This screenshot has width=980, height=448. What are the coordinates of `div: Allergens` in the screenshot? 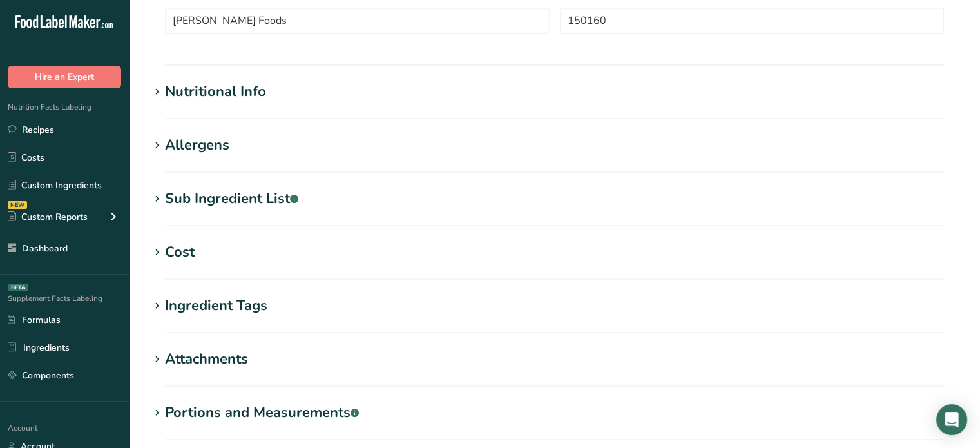 It's located at (197, 145).